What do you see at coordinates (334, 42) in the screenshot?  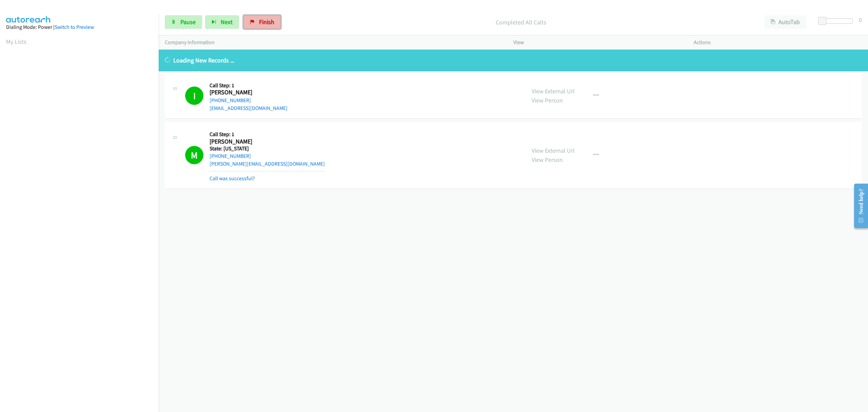 I see `p: Company Information` at bounding box center [334, 42].